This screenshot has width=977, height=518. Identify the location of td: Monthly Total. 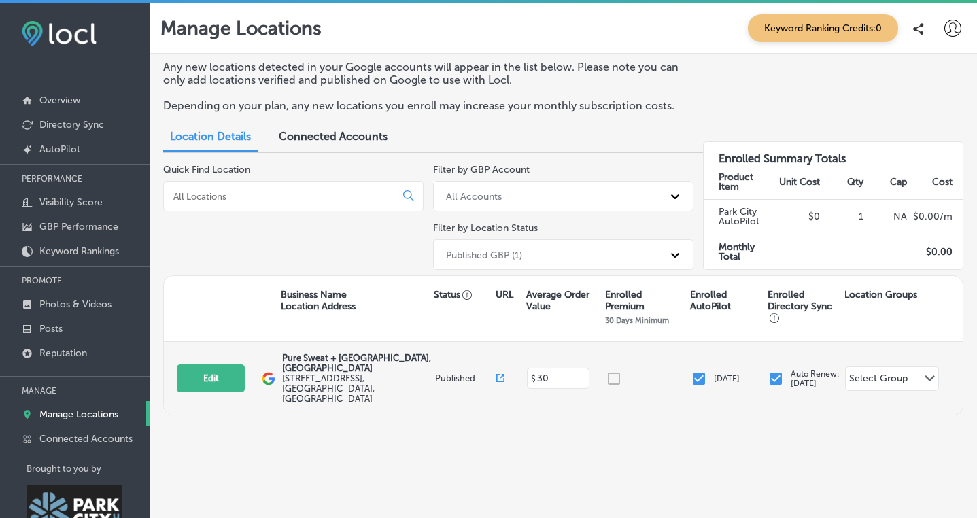
(740, 252).